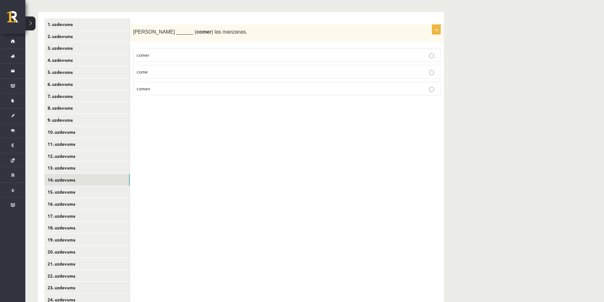 This screenshot has width=604, height=302. What do you see at coordinates (431, 89) in the screenshot?
I see `input: comen` at bounding box center [431, 89].